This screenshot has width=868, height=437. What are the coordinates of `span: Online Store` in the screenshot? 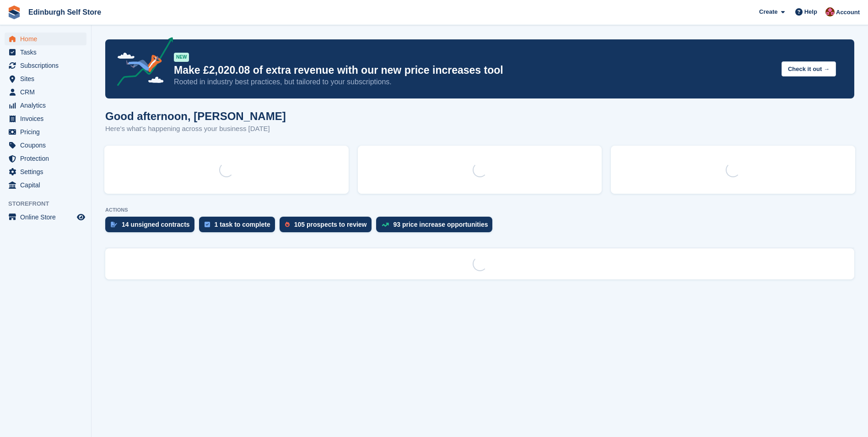 It's located at (48, 217).